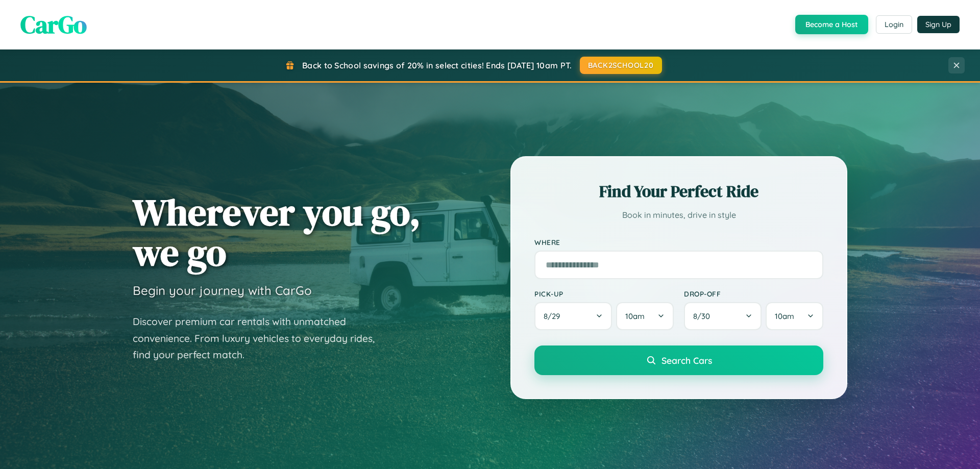 The image size is (980, 469). I want to click on button: BACK2SCHOOL20, so click(621, 65).